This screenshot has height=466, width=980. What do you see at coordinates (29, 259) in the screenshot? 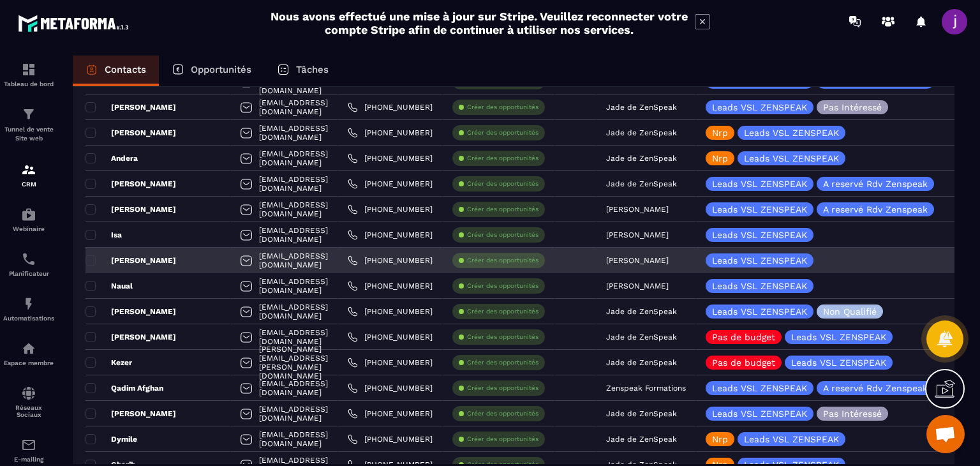
I see `img: scheduler` at bounding box center [29, 259].